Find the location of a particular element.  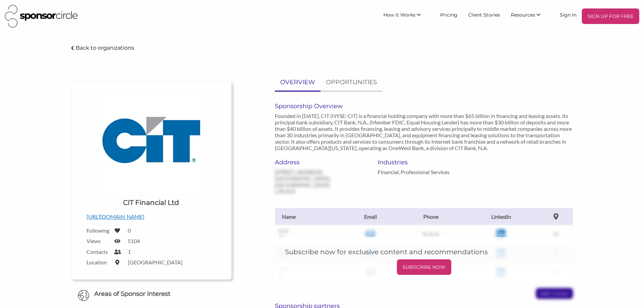

img: Sponsor Circle Logo is located at coordinates (41, 16).